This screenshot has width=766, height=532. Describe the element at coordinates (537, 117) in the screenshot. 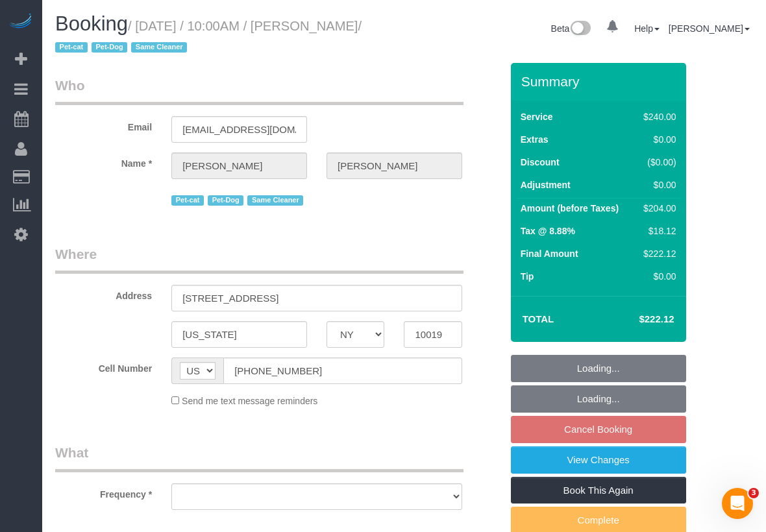

I see `label: Service` at that location.